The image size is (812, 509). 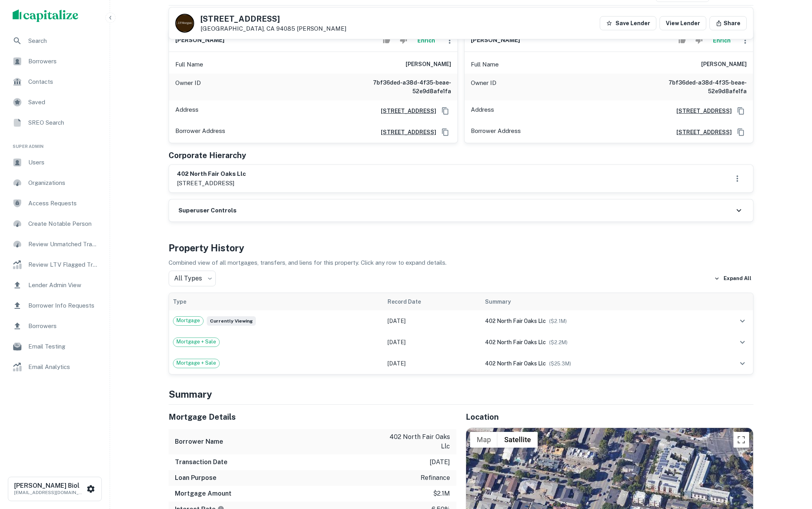 I want to click on div: Borrowers, so click(x=55, y=327).